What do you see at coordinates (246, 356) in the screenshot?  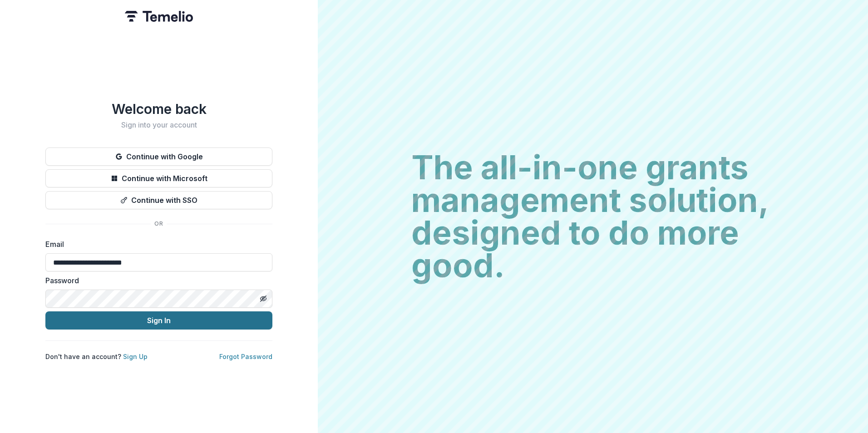 I see `a: Forgot Password` at bounding box center [246, 356].